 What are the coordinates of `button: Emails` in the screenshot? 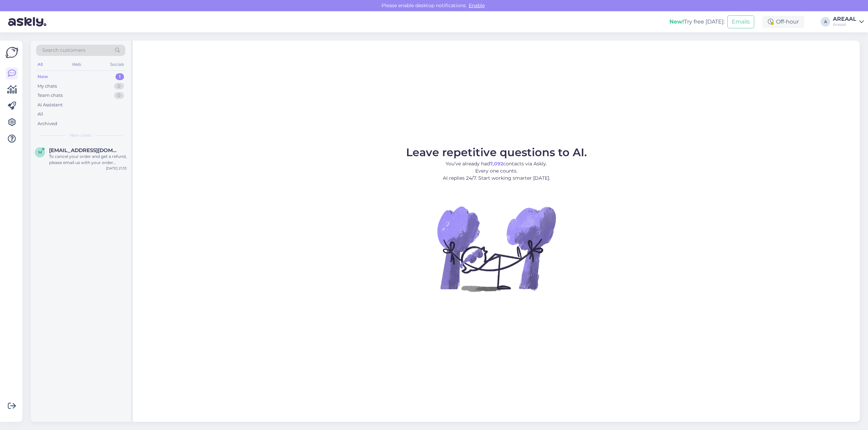 It's located at (741, 22).